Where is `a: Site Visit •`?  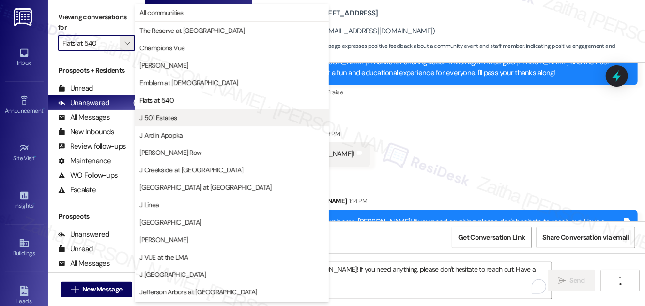 a: Site Visit • is located at coordinates (24, 153).